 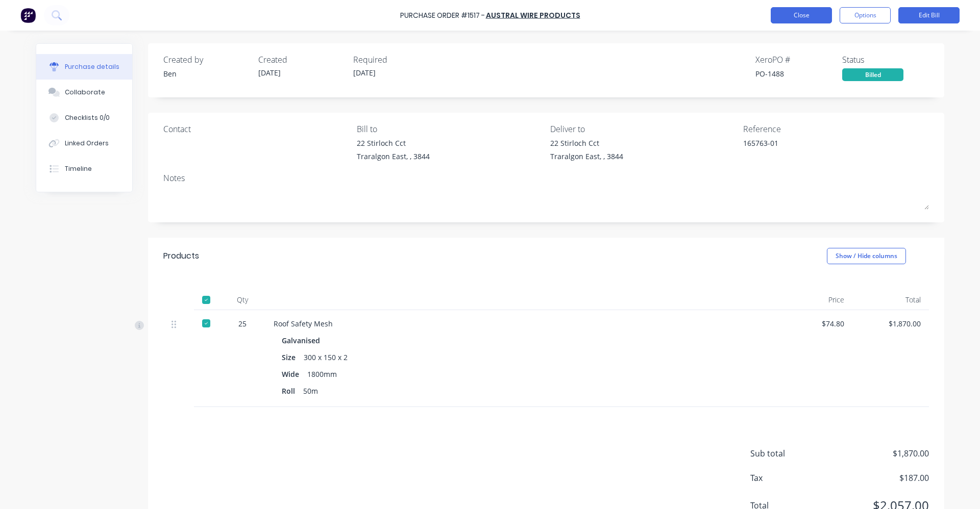 I want to click on img: Factory, so click(x=28, y=15).